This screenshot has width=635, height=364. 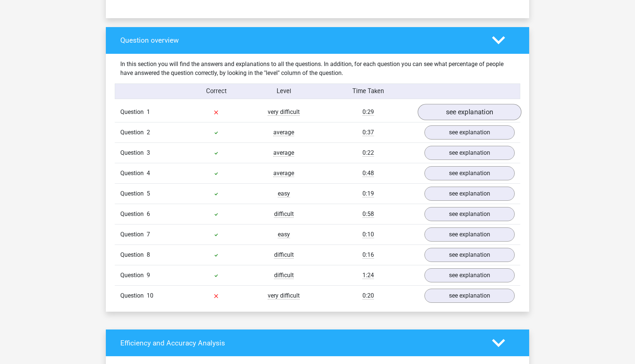 I want to click on span: 0:37, so click(x=368, y=132).